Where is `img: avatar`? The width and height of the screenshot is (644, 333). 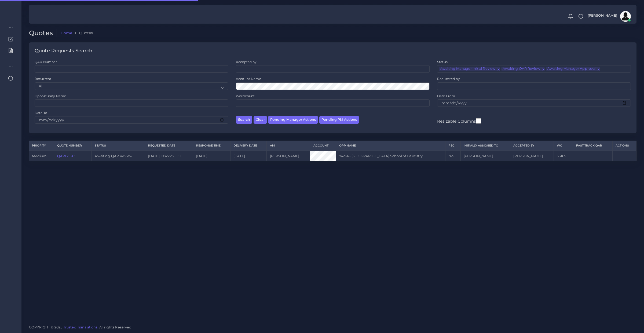
img: avatar is located at coordinates (625, 16).